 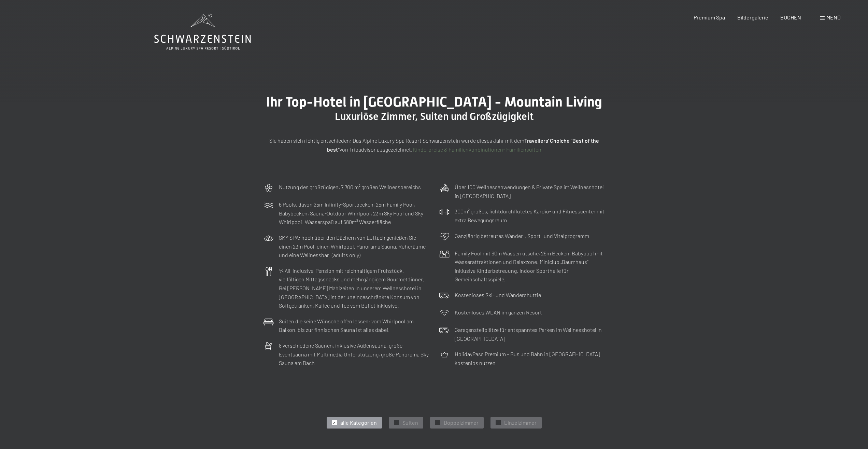 I want to click on p: Suiten die keine Wünsche offen lassen: vom Whirlpool am Balkon, bis zur finnischen Sauna ist alle..., so click(x=354, y=326).